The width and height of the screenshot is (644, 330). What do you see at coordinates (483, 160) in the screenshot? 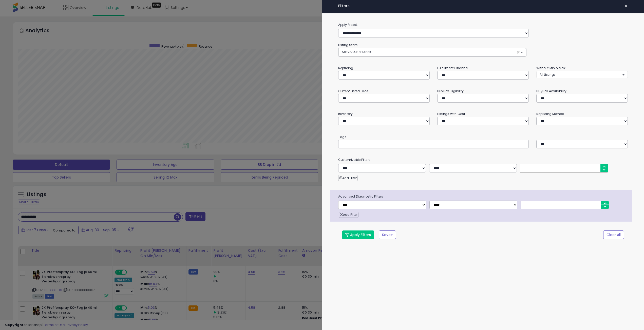
I see `small: Customizable Filters` at bounding box center [483, 160].